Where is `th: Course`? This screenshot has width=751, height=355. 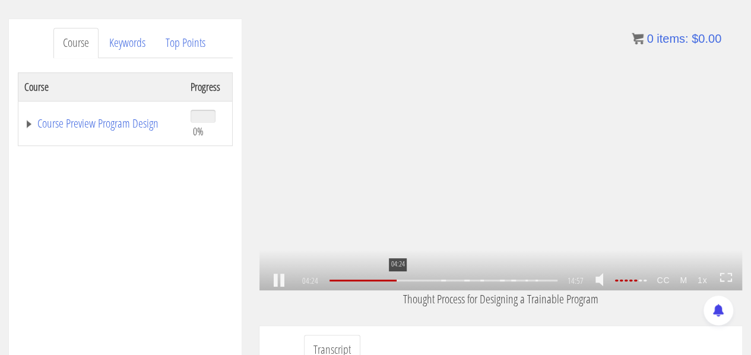 th: Course is located at coordinates (102, 87).